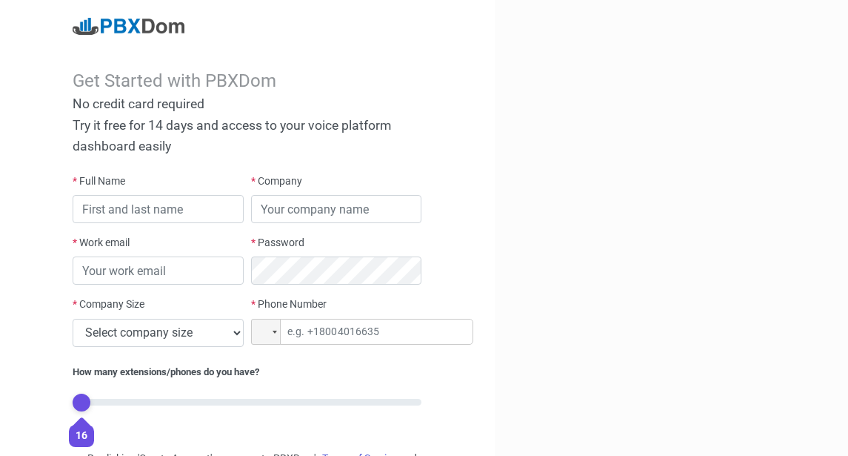 The image size is (848, 456). I want to click on label: Company, so click(276, 181).